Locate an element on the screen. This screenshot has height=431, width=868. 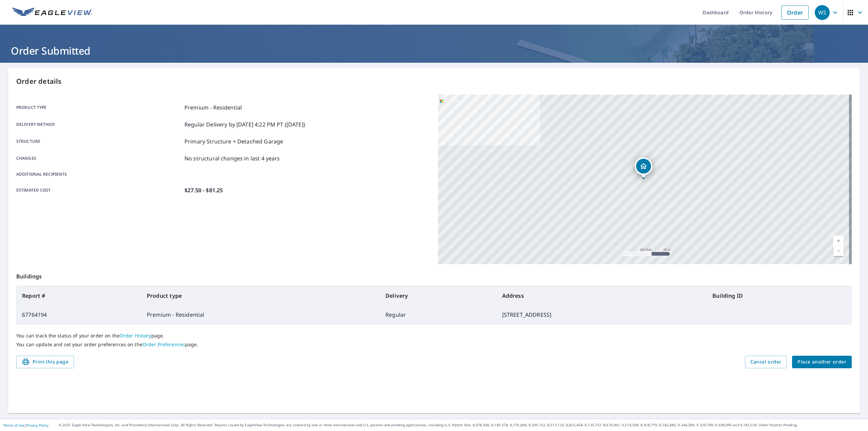
a: Privacy Policy is located at coordinates (37, 425).